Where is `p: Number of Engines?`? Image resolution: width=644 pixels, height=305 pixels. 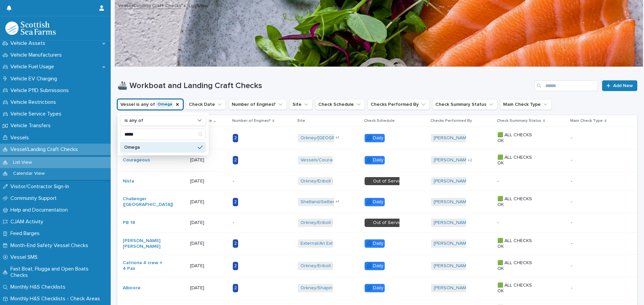 p: Number of Engines? is located at coordinates (251, 121).